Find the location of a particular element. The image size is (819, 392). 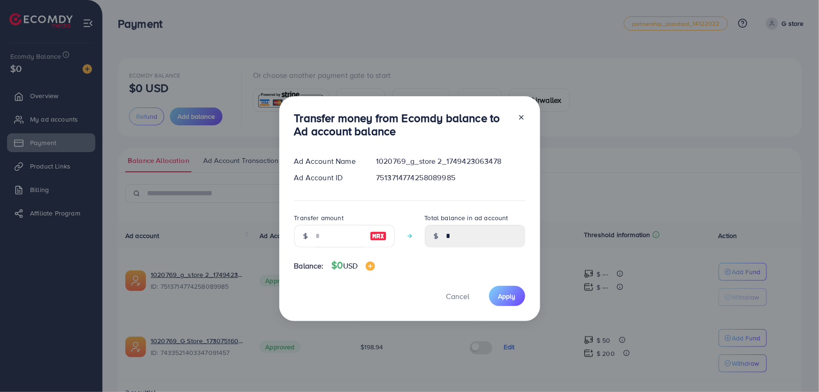

div: Ad Account ID is located at coordinates (328, 177).